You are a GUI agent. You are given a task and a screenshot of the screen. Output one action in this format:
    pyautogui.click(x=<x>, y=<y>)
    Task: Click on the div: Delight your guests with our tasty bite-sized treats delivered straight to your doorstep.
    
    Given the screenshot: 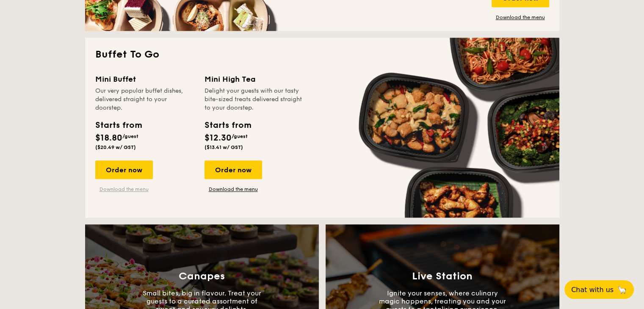 What is the action you would take?
    pyautogui.click(x=254, y=100)
    